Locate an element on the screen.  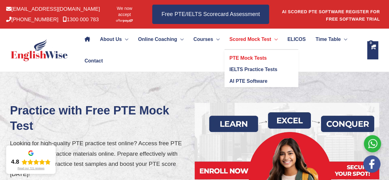
nav: Site Navigation: Main Menu is located at coordinates (220, 50).